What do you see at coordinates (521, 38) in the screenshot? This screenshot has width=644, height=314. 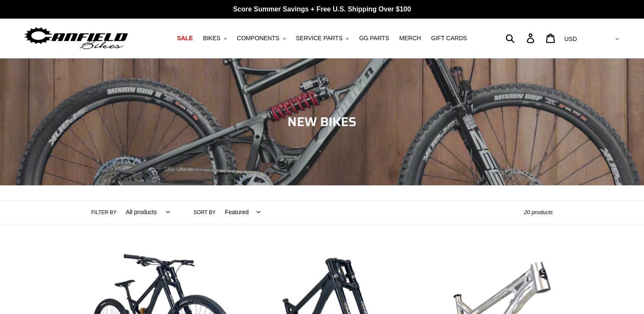 I see `input: Search` at bounding box center [521, 38].